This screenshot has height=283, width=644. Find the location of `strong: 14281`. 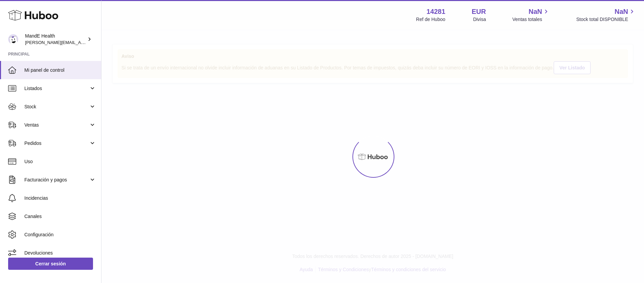

strong: 14281 is located at coordinates (436, 12).